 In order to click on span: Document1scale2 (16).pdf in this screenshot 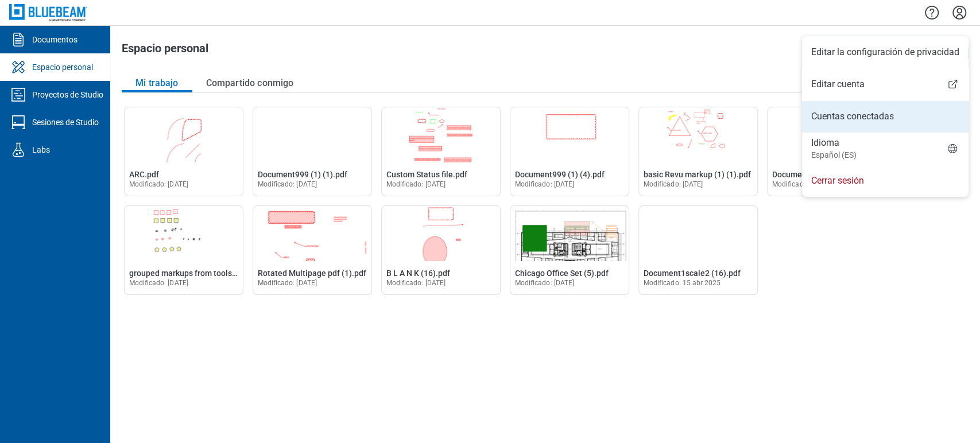, I will do `click(692, 273)`.